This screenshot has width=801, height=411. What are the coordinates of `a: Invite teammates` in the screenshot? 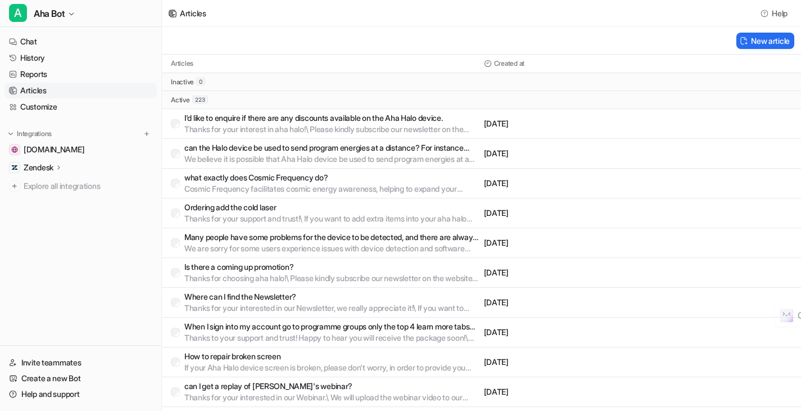 It's located at (80, 362).